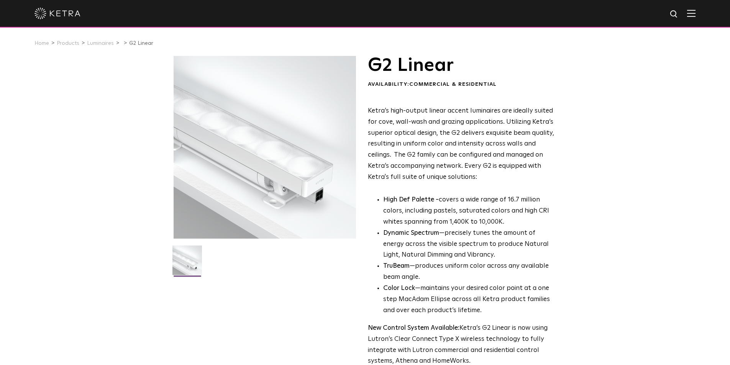  What do you see at coordinates (469, 300) in the screenshot?
I see `li: —maintains your desired color point at a one step MacAdam Ellipse across all Ketra product famili...` at bounding box center [469, 300].